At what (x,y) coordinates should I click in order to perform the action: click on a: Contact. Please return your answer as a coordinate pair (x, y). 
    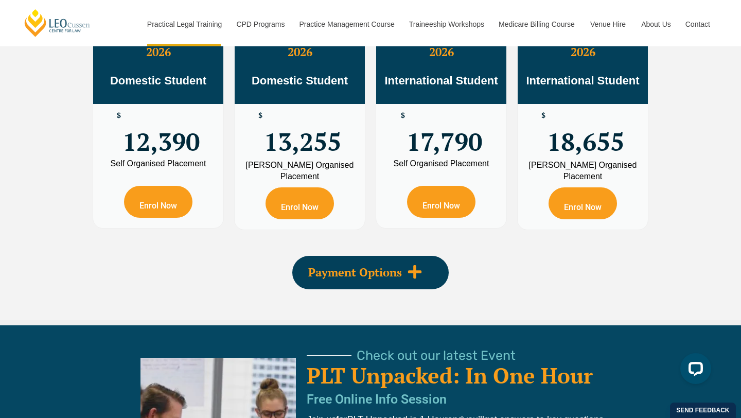
    Looking at the image, I should click on (698, 24).